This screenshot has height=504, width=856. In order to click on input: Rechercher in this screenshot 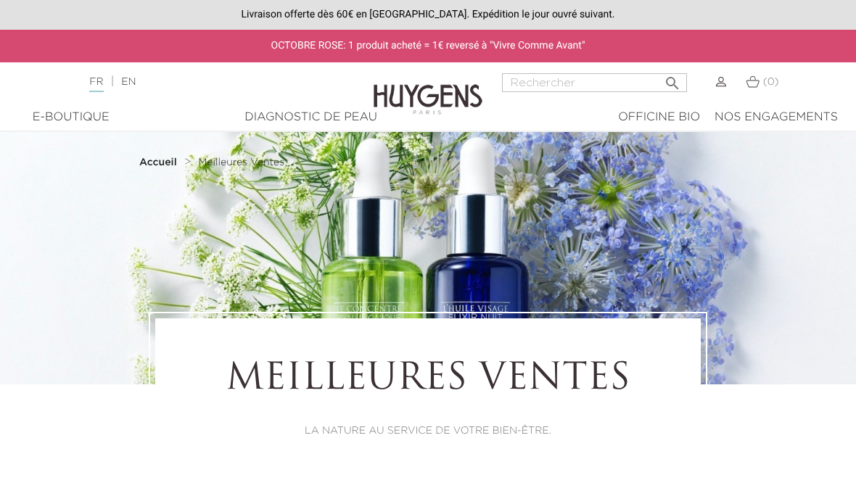, I will do `click(594, 83)`.